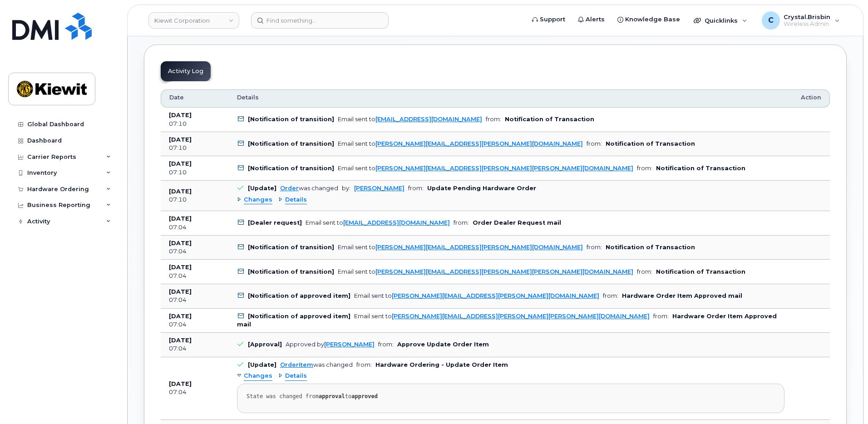 This screenshot has width=868, height=424. I want to click on a: OrderItem, so click(297, 364).